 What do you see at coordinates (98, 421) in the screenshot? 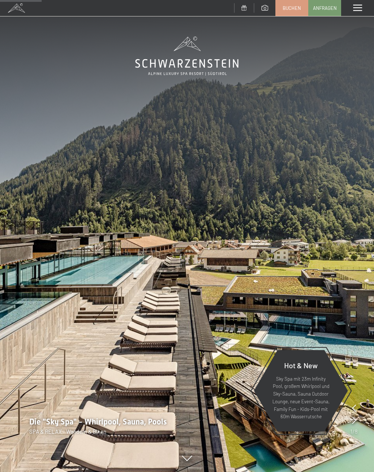
I see `span: Die "Sky Spa" - Whirlpool, Sauna, Pools` at bounding box center [98, 421].